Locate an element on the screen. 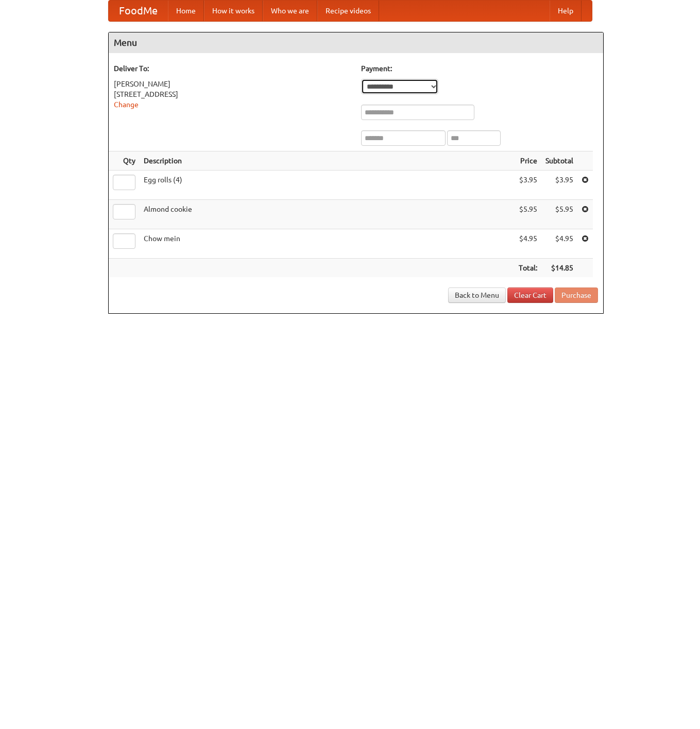  th: Subtotal is located at coordinates (559, 161).